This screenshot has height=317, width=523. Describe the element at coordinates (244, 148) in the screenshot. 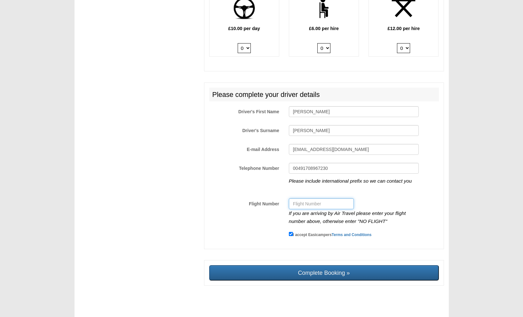

I see `label: E-mail Address` at that location.